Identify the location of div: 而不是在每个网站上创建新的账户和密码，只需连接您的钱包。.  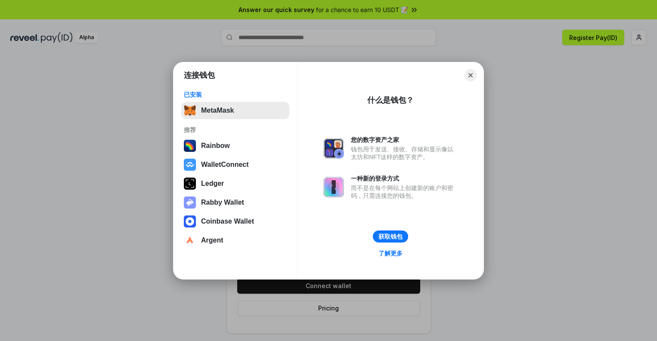
(404, 192).